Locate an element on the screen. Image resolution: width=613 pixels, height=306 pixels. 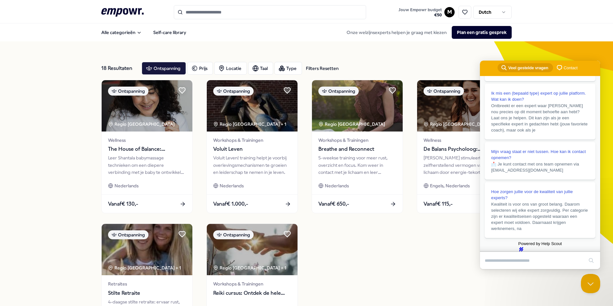
span: Jouw Empowr budget is located at coordinates (420, 10).